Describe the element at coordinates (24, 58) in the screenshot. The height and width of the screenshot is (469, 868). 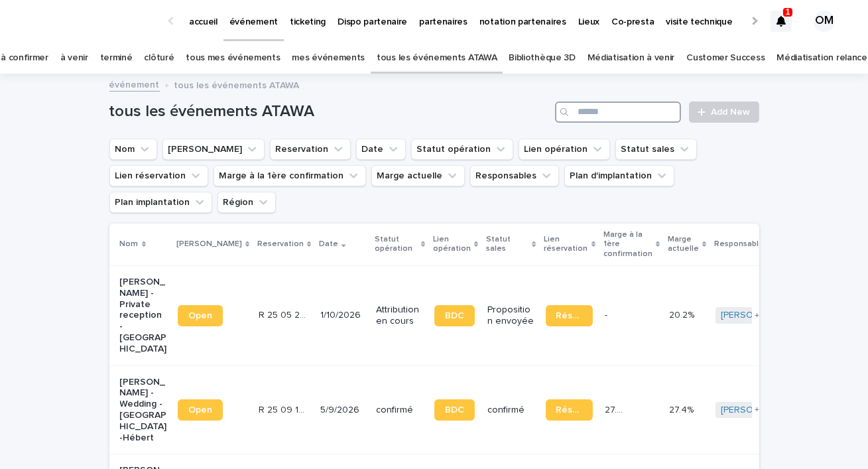
I see `a: à confirmer` at that location.